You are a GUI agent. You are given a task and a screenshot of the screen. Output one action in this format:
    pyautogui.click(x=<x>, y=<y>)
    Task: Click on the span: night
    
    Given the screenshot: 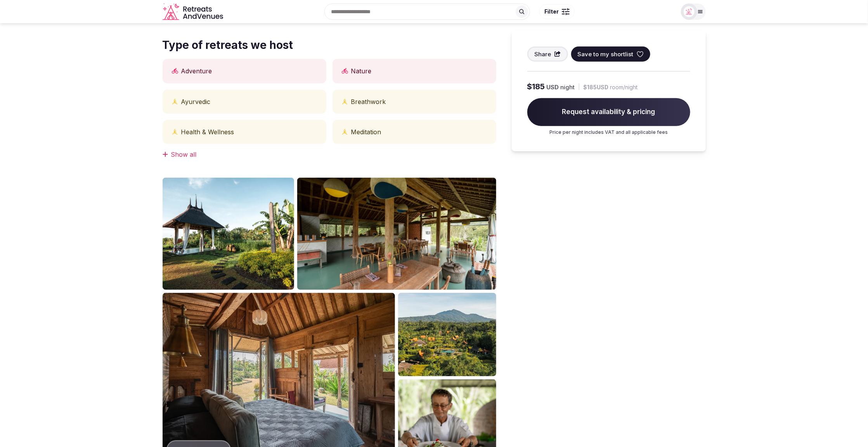 What is the action you would take?
    pyautogui.click(x=568, y=87)
    